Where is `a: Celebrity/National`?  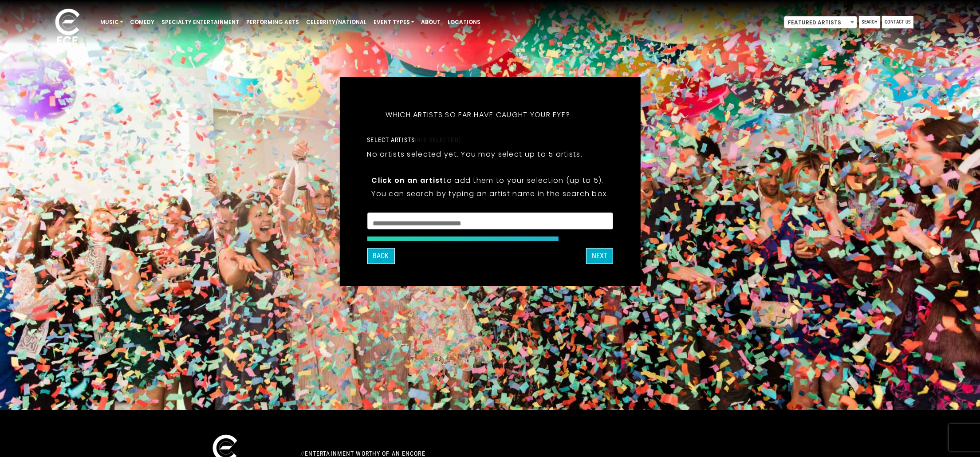 a: Celebrity/National is located at coordinates (336, 22).